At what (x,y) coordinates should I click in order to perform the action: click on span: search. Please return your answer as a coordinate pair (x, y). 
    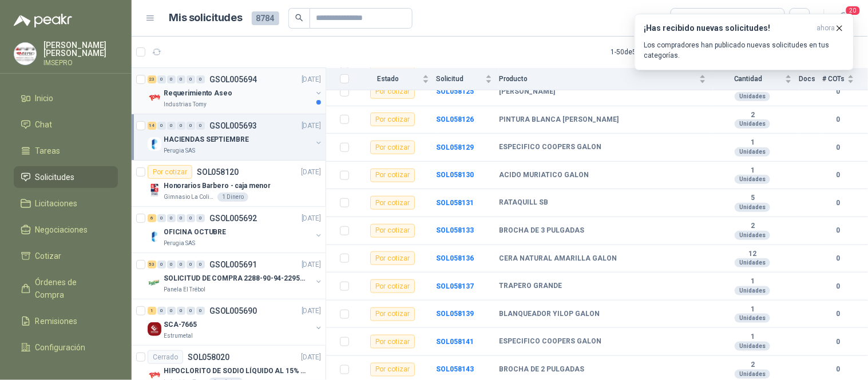
    Looking at the image, I should click on (299, 17).